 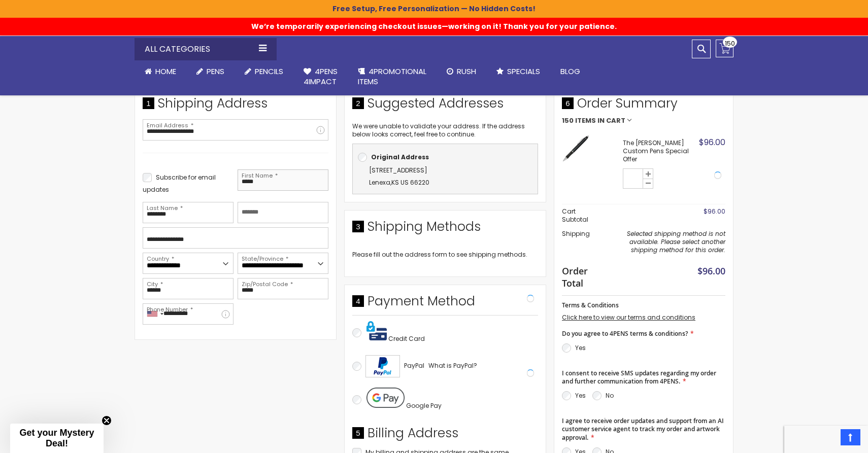 I want to click on span: Order Summary, so click(x=644, y=106).